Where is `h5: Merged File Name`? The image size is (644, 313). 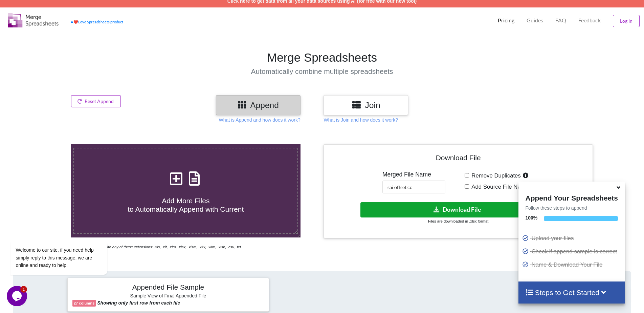
h5: Merged File Name is located at coordinates (414, 174).